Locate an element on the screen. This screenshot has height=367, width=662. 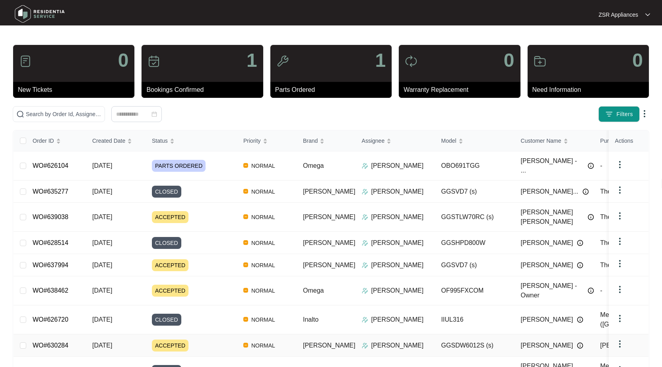
td: GGSVD7 (s) is located at coordinates (475, 192).